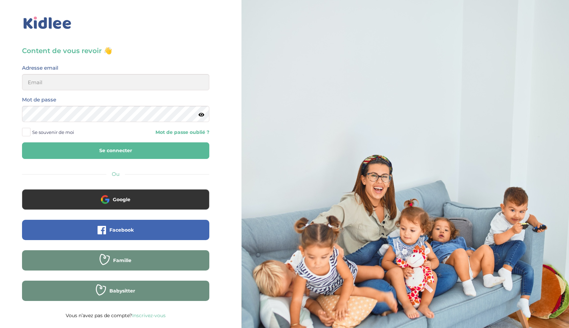 Image resolution: width=569 pixels, height=328 pixels. What do you see at coordinates (115, 204) in the screenshot?
I see `a: Google` at bounding box center [115, 204].